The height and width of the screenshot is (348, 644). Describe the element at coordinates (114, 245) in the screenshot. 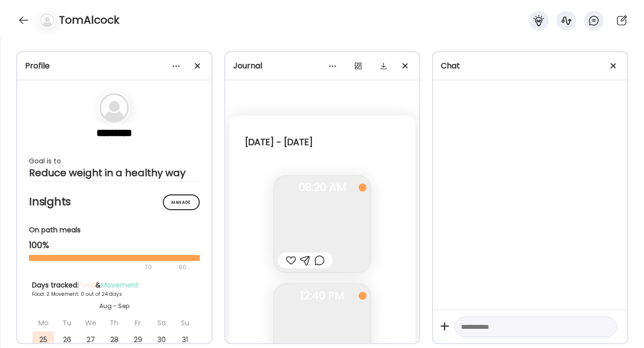

I see `div: 100%` at that location.